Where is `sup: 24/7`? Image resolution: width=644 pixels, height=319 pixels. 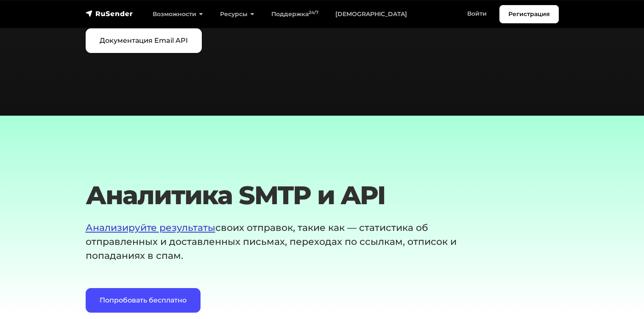
sup: 24/7 is located at coordinates (313, 12).